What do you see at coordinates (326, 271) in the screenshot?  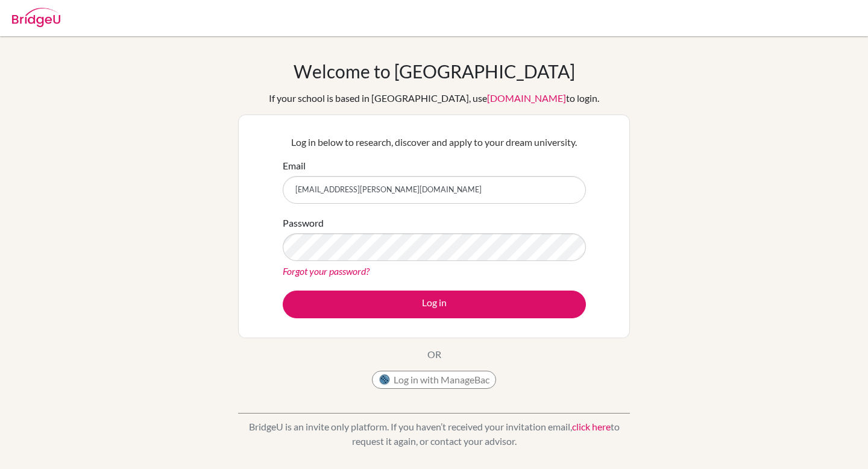 I see `a: Forgot your password?` at bounding box center [326, 271].